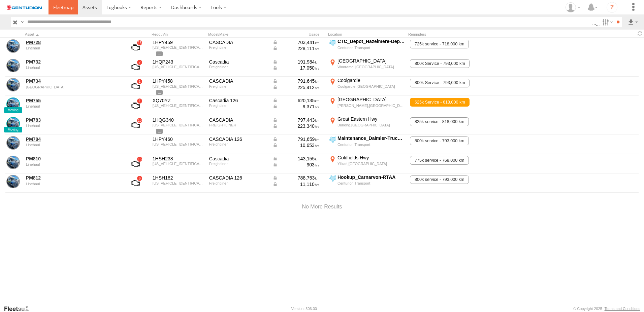  I want to click on a: PM728, so click(72, 43).